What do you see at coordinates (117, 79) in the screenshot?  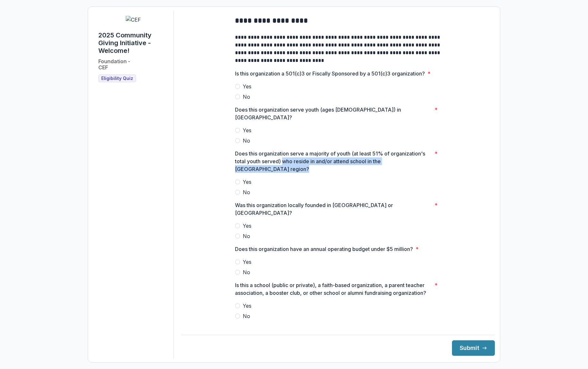 I see `span: Eligibility Quiz` at bounding box center [117, 79].